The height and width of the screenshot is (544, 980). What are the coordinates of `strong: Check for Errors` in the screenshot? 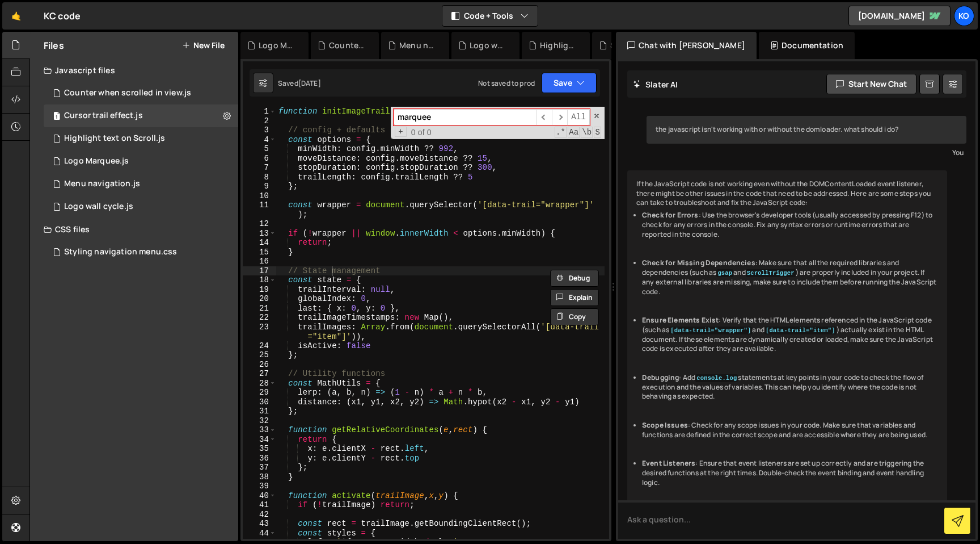 It's located at (671, 215).